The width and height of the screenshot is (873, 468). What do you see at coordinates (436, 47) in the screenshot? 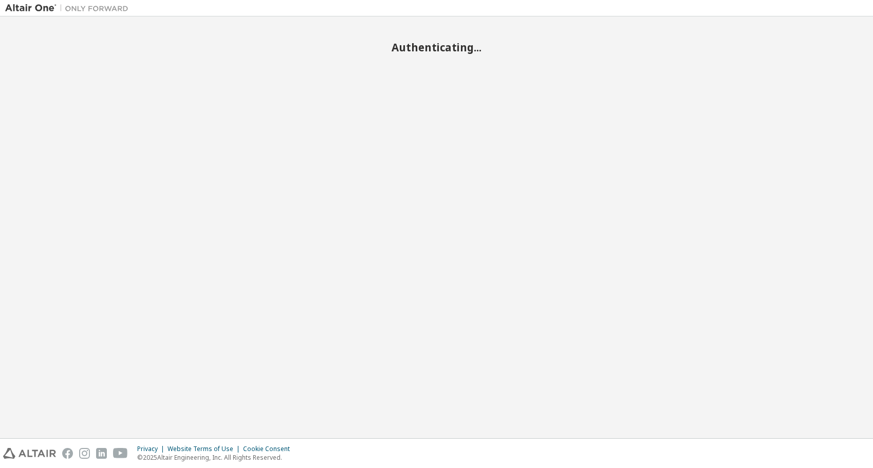
I see `h2: Authenticating...` at bounding box center [436, 47].